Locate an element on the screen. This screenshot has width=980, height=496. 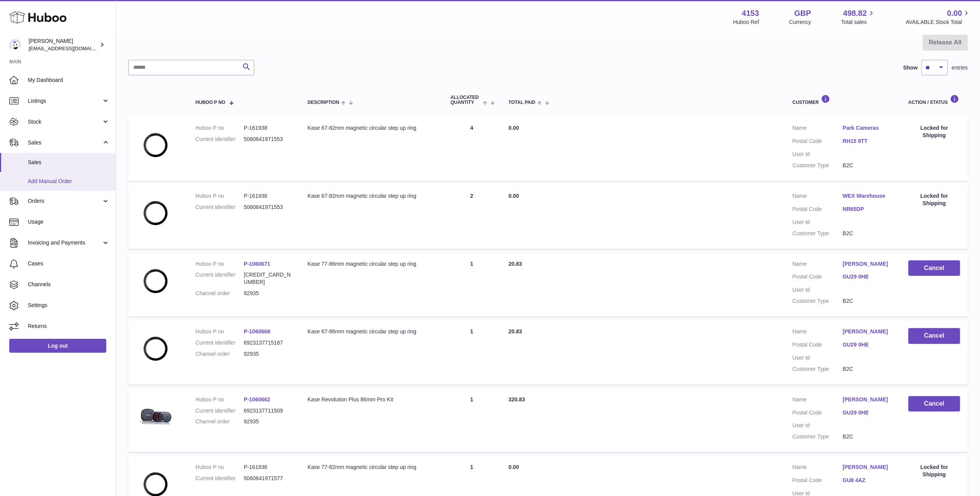
img: 02.-67-82.jpg is located at coordinates (155, 144).